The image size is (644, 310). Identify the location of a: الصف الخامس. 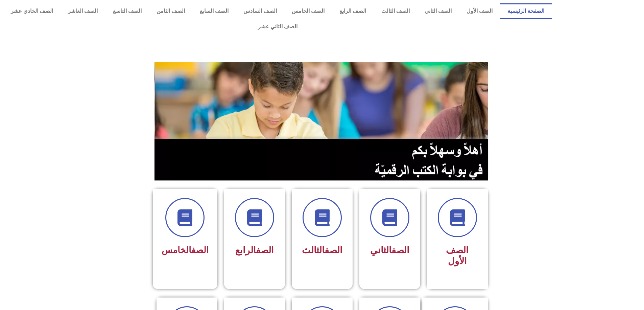
(308, 12).